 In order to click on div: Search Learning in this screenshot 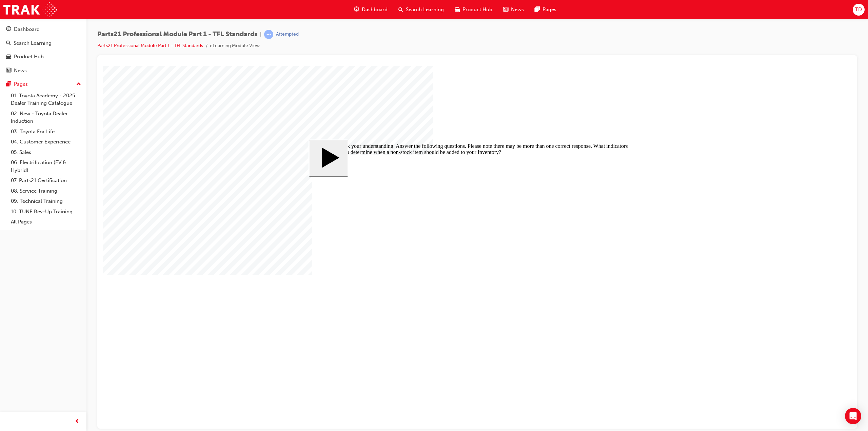, I will do `click(32, 43)`.